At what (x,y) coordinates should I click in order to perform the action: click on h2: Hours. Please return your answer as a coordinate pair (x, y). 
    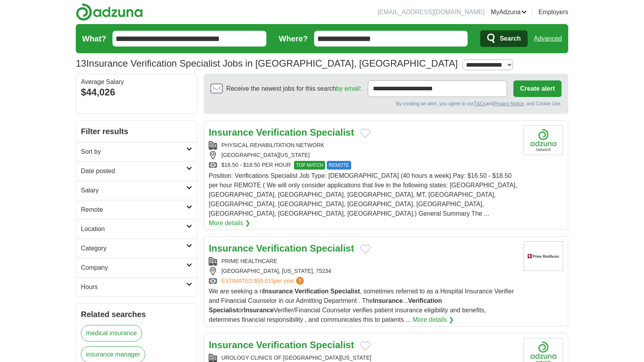
    Looking at the image, I should click on (134, 287).